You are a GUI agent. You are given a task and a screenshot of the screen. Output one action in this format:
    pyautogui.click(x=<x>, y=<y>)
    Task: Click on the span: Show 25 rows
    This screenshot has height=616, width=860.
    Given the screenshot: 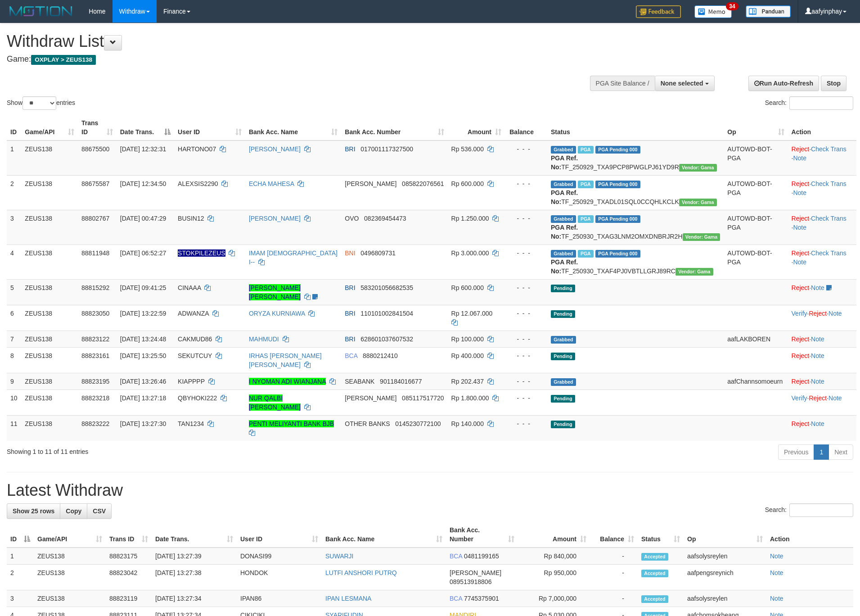 What is the action you would take?
    pyautogui.click(x=33, y=511)
    